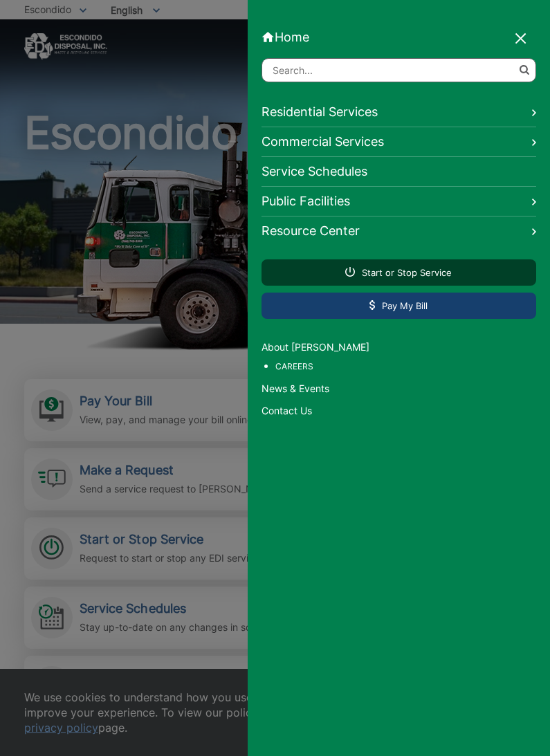  What do you see at coordinates (398, 70) in the screenshot?
I see `input: Search` at bounding box center [398, 70].